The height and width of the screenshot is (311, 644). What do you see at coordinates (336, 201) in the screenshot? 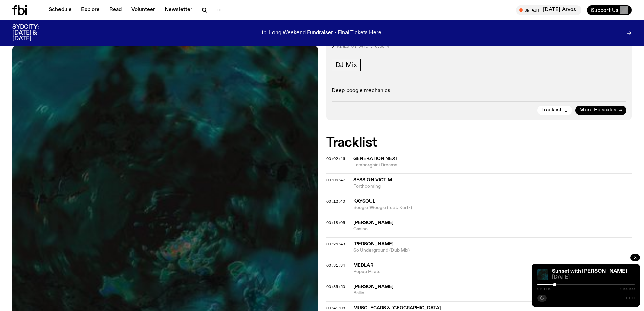
I see `span: 00:12:40` at bounding box center [336, 201].